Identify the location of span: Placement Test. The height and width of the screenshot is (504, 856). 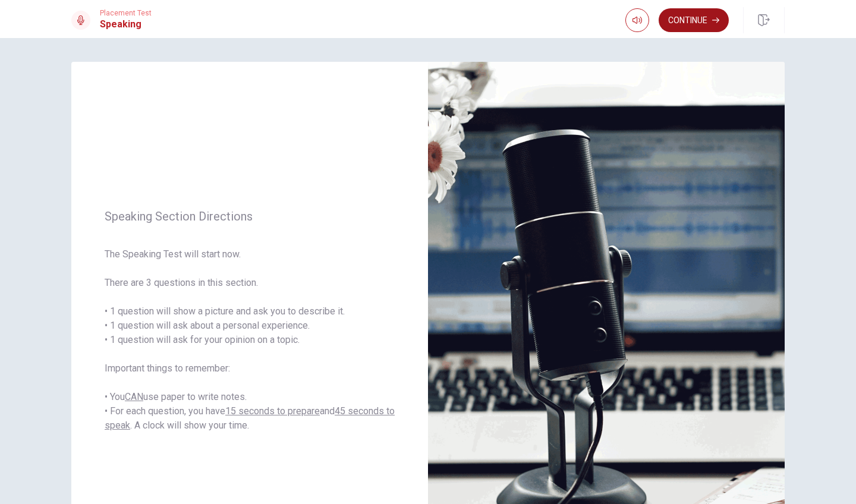
(126, 13).